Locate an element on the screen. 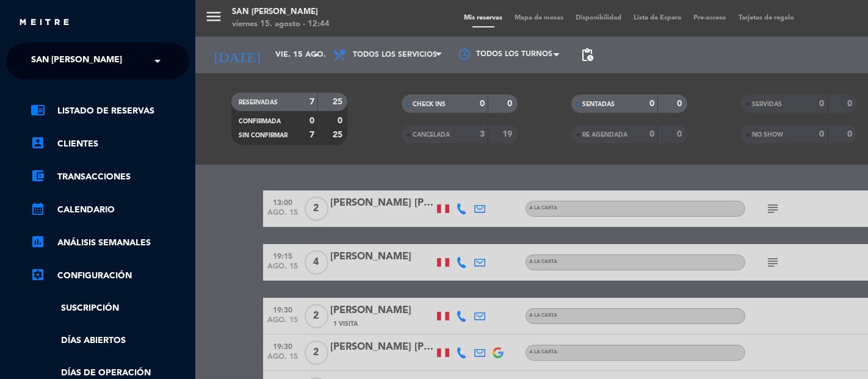  img: MEITRE is located at coordinates (44, 23).